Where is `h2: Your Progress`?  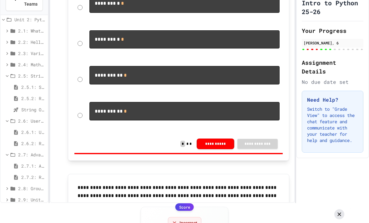
h2: Your Progress is located at coordinates (333, 31).